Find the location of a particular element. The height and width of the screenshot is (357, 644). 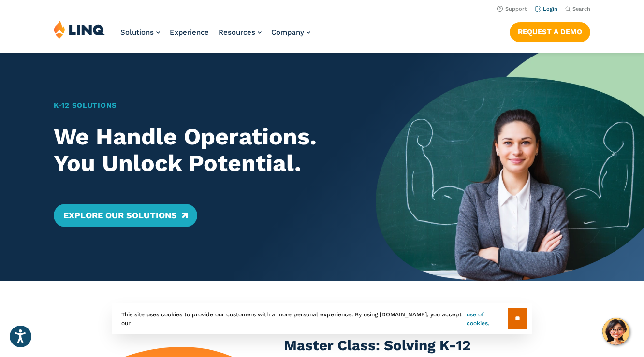

a: use of cookies. is located at coordinates (487, 319).